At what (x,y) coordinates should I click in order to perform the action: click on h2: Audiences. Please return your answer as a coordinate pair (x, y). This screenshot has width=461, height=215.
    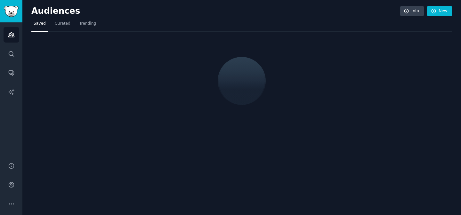
    Looking at the image, I should click on (216, 11).